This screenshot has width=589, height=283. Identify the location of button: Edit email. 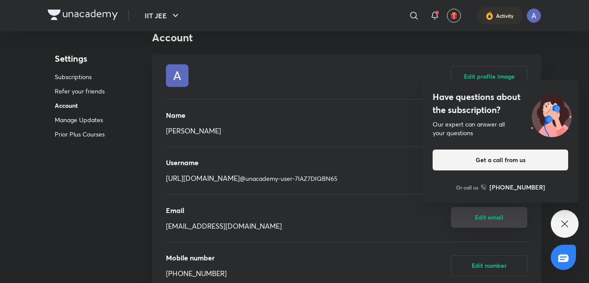
(489, 217).